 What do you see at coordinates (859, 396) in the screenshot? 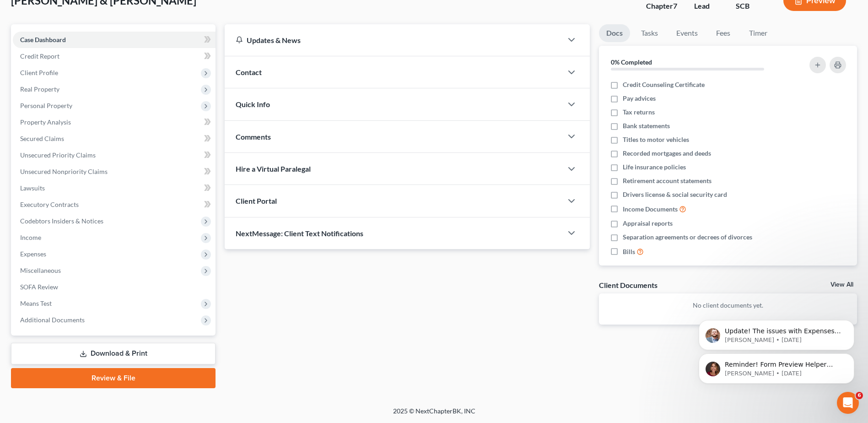
I see `span: 6` at bounding box center [859, 396].